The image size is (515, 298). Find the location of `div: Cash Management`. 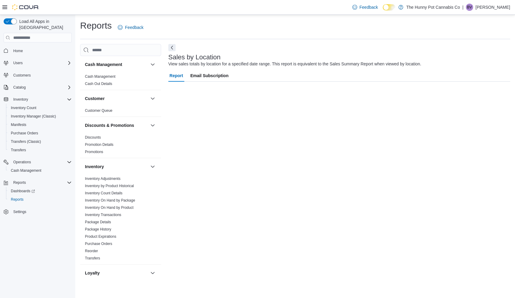

div: Cash Management is located at coordinates (120, 81).